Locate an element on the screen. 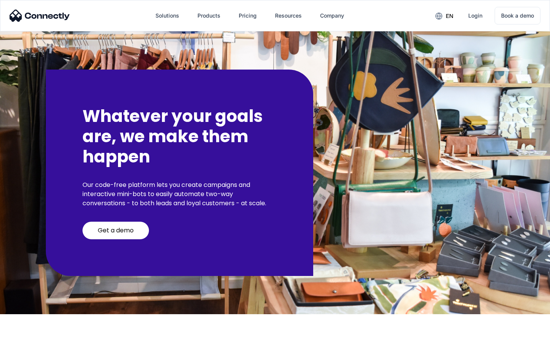  a: Get a demo is located at coordinates (116, 230).